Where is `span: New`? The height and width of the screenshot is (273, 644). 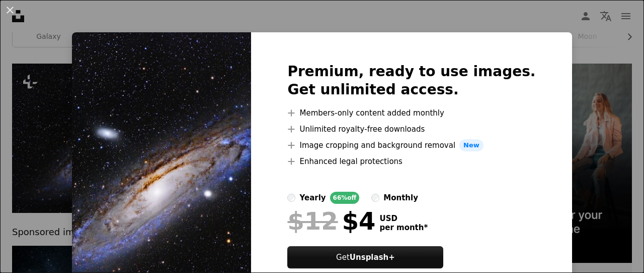
span: New is located at coordinates (471, 145).